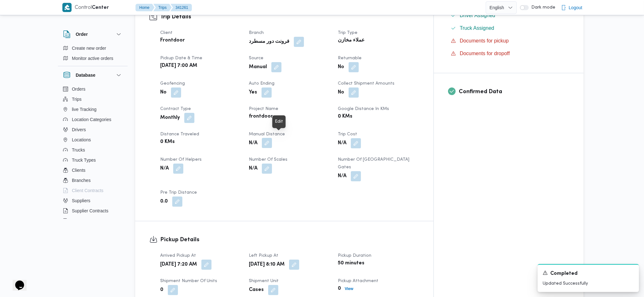 The height and width of the screenshot is (297, 644). Describe the element at coordinates (588, 273) in the screenshot. I see `div: Notification` at that location.